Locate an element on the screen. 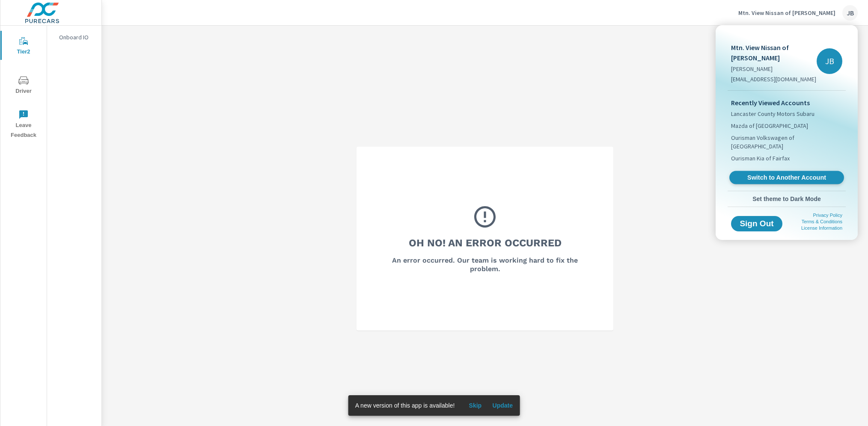 The height and width of the screenshot is (426, 868). a: Switch to Another Account is located at coordinates (787, 178).